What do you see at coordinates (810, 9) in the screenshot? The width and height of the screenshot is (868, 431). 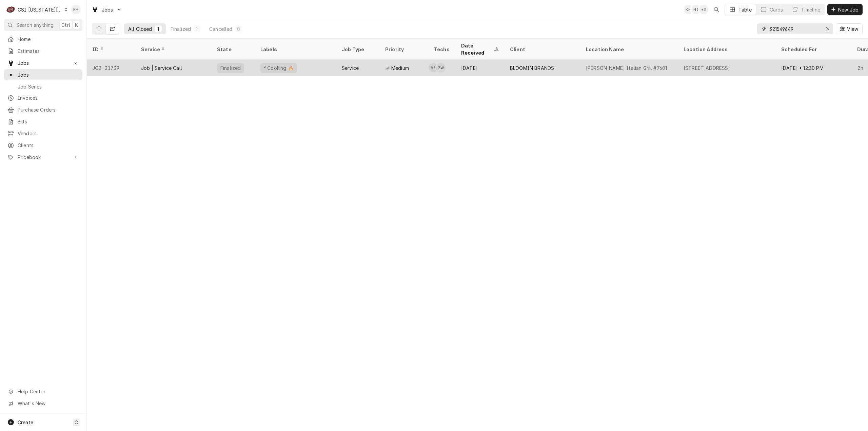 I see `div: Timeline` at bounding box center [810, 9].